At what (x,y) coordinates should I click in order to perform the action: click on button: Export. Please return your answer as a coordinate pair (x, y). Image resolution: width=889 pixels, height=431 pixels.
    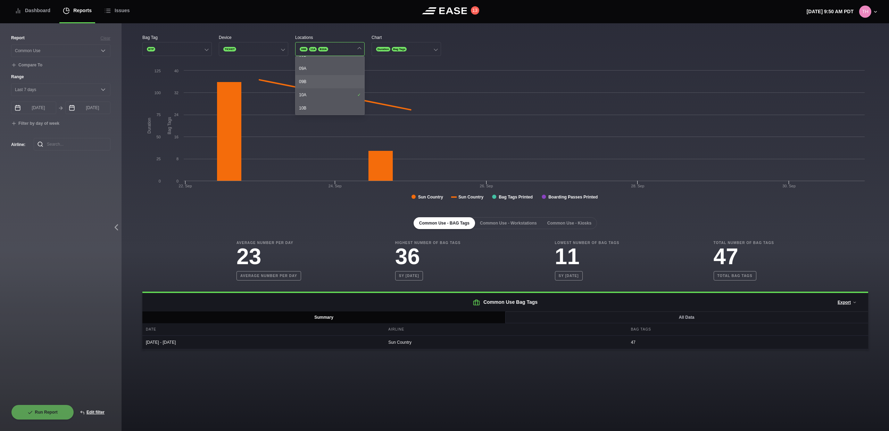
    Looking at the image, I should click on (847, 302).